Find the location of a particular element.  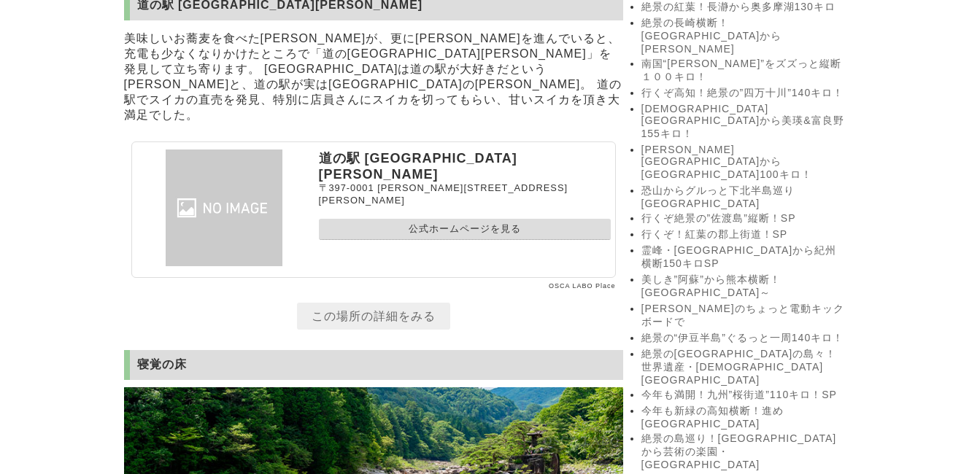

h2: 寝覚の床 is located at coordinates (373, 365).